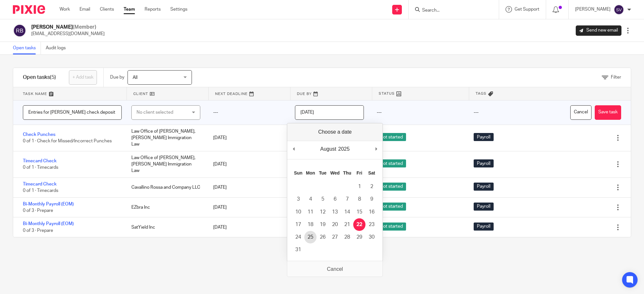  I want to click on button: 19, so click(323, 224).